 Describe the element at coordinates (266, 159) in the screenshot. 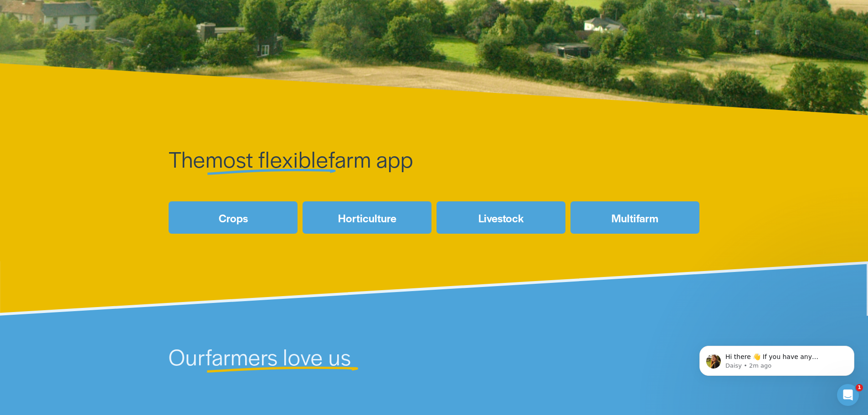

I see `span: most flexible` at that location.